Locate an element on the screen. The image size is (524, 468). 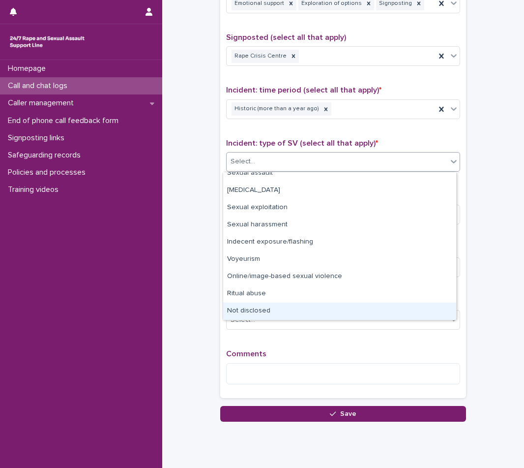
div: Ritual abuse is located at coordinates (340, 294).